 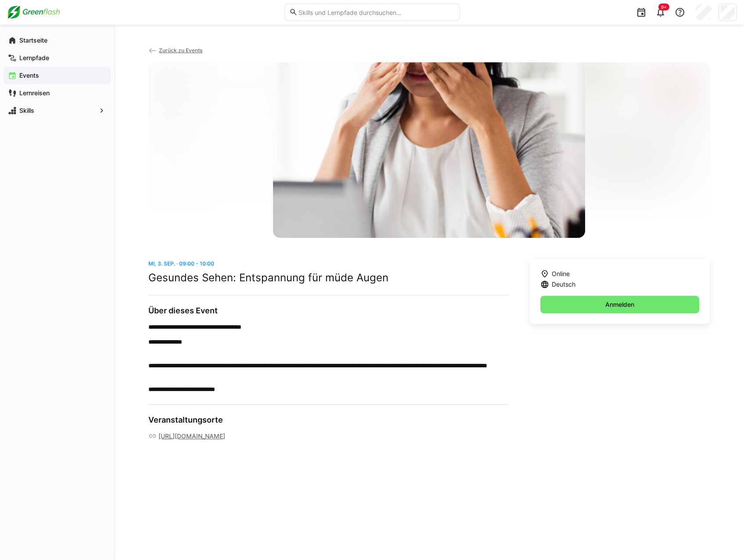 I want to click on span: Zurück zu Events, so click(x=180, y=50).